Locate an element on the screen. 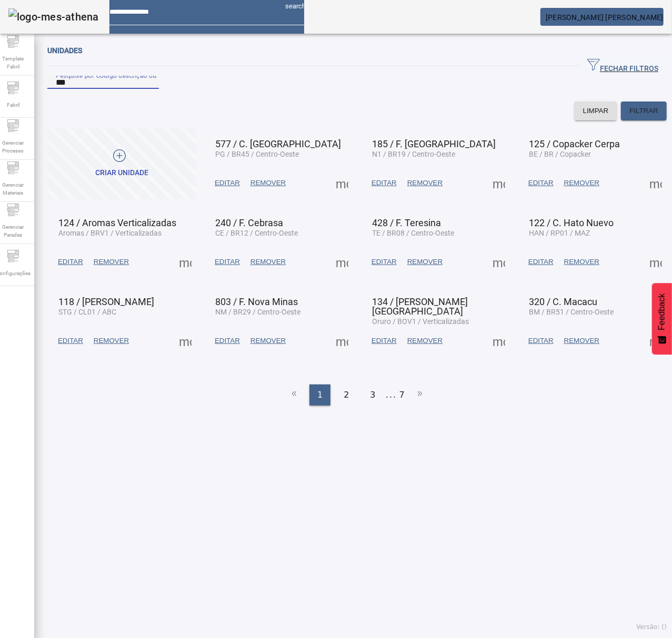 The image size is (672, 638). button: FILTRAR is located at coordinates (643, 111).